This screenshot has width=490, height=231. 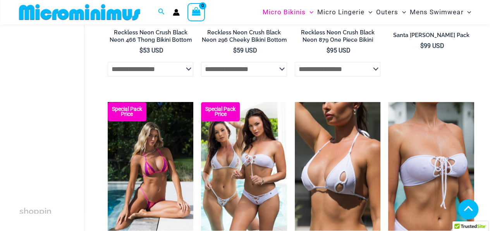 I want to click on a: Reckless Neon Crush Black Neon 879 One Piece Bikini, so click(x=338, y=38).